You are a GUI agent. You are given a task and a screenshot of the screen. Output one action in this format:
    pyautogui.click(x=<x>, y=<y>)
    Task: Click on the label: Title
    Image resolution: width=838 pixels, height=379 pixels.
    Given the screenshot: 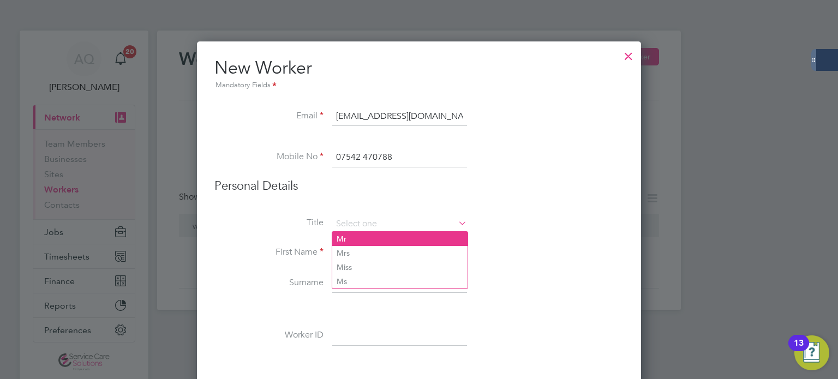 What is the action you would take?
    pyautogui.click(x=269, y=223)
    